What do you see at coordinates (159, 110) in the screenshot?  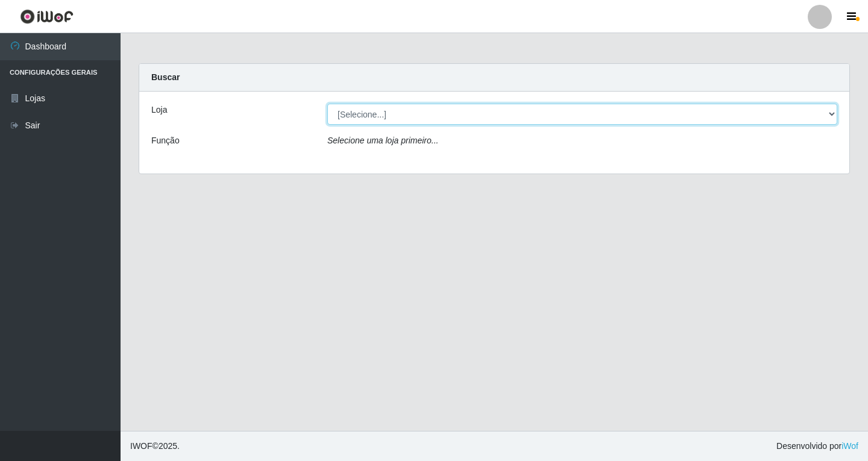 I see `label: Loja` at bounding box center [159, 110].